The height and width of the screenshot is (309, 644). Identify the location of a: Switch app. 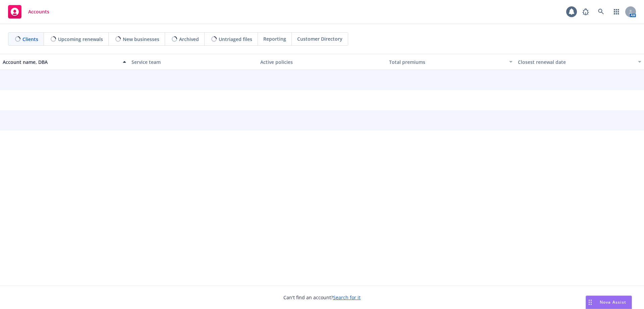
(617, 12).